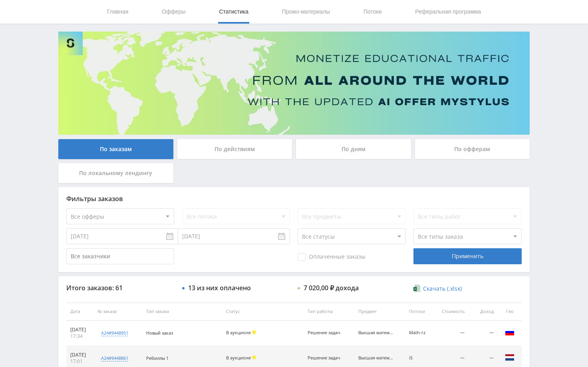  Describe the element at coordinates (419, 332) in the screenshot. I see `div: Math-rz` at that location.